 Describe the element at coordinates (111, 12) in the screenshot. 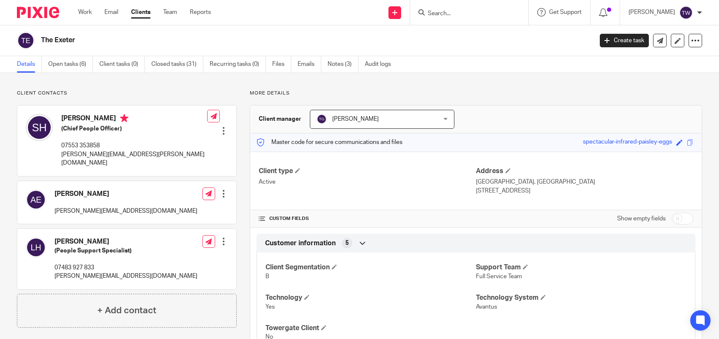

I see `a: Email` at that location.